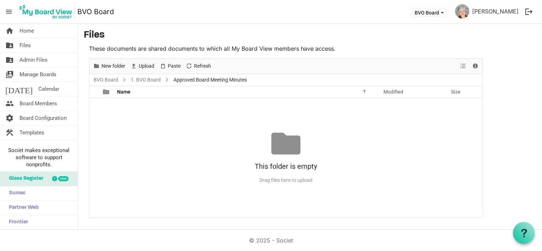 This screenshot has width=542, height=251. What do you see at coordinates (32, 133) in the screenshot?
I see `span: Templates` at bounding box center [32, 133].